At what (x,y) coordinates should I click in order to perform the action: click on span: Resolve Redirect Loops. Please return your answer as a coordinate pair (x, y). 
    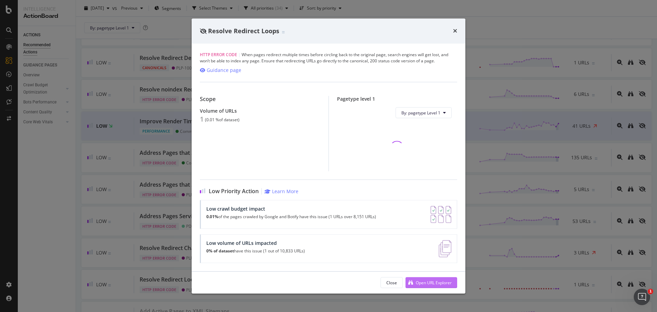
    Looking at the image, I should click on (244, 31).